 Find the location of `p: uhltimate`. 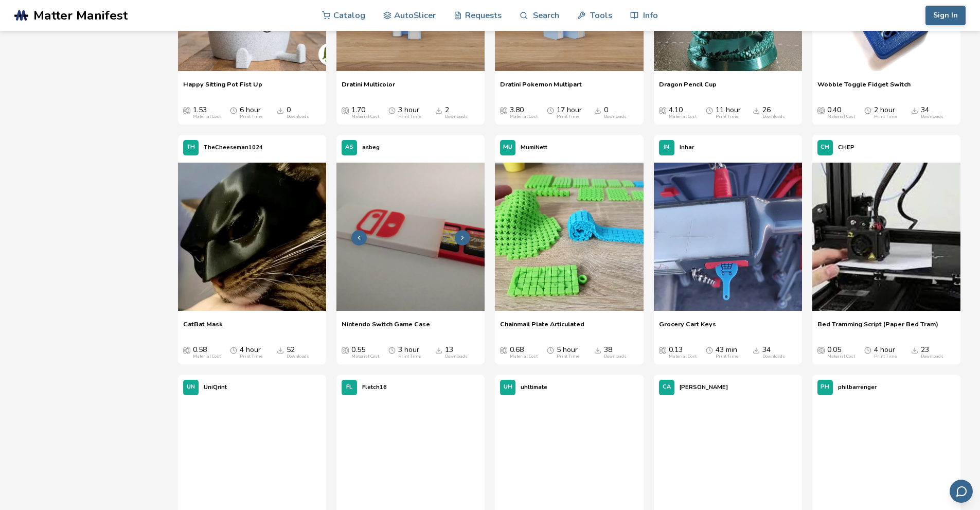

p: uhltimate is located at coordinates (534, 387).